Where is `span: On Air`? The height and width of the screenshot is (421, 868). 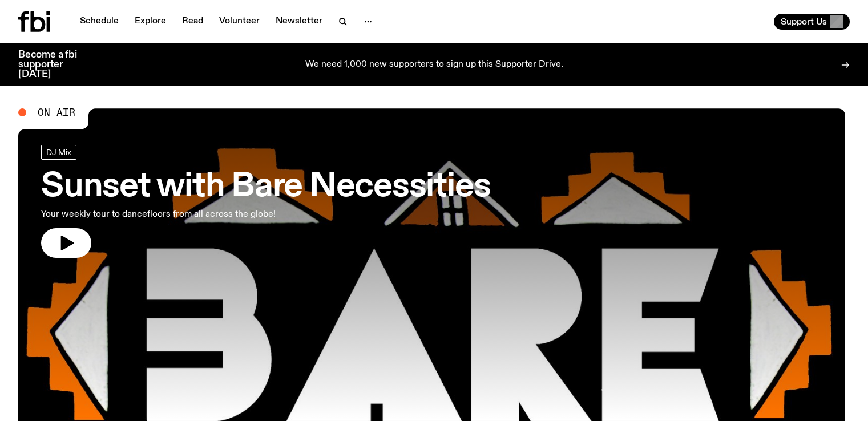
span: On Air is located at coordinates (57, 112).